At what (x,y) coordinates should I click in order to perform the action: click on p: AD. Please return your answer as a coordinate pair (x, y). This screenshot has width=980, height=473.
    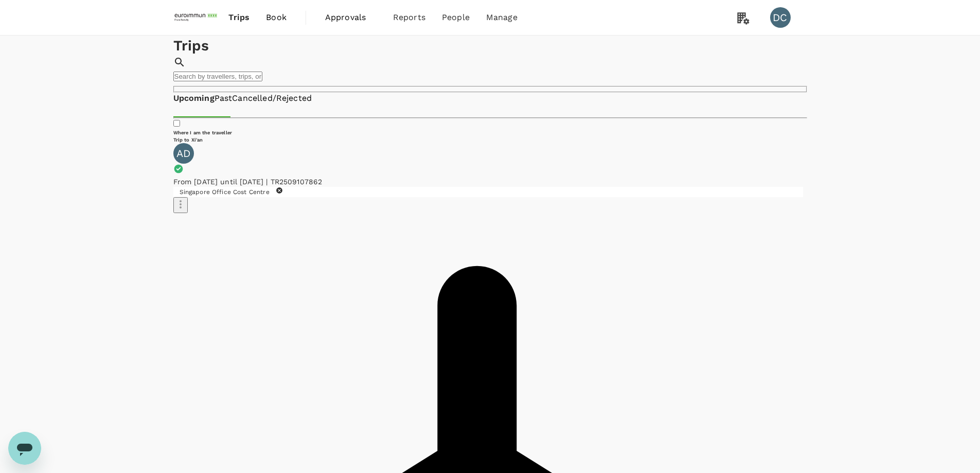
    Looking at the image, I should click on (183, 153).